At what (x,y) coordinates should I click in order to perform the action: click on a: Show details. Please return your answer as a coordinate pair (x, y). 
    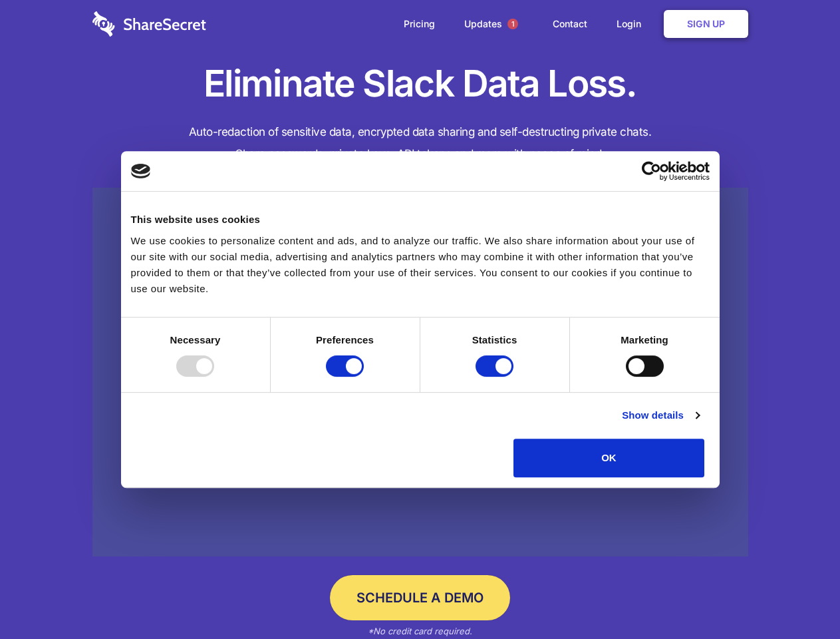
    Looking at the image, I should click on (661, 415).